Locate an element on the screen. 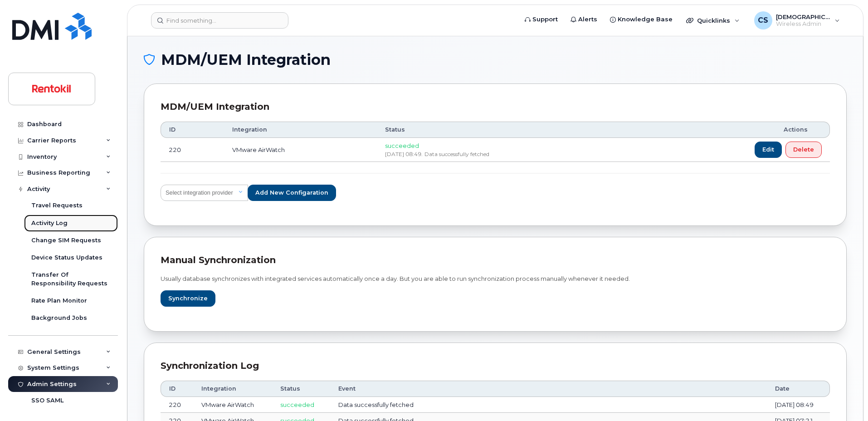  span: VMware AirWatch is located at coordinates (258, 150).